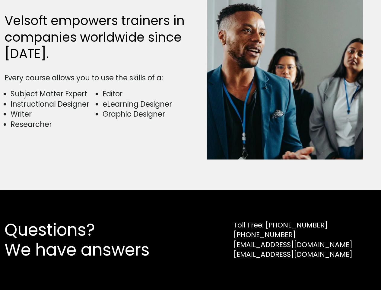  I want to click on li: Researcher, so click(53, 124).